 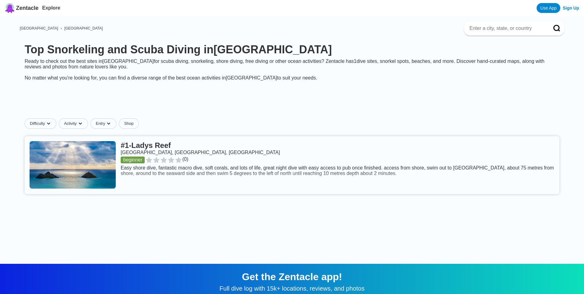 I want to click on span: Activity, so click(x=70, y=123).